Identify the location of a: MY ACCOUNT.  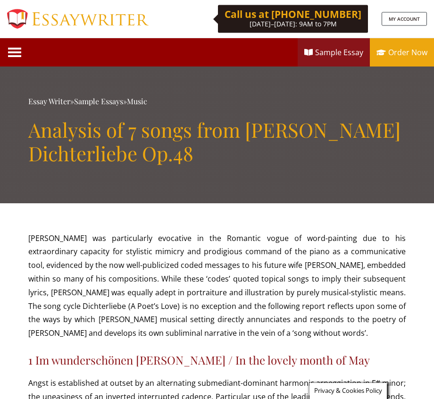
(405, 19).